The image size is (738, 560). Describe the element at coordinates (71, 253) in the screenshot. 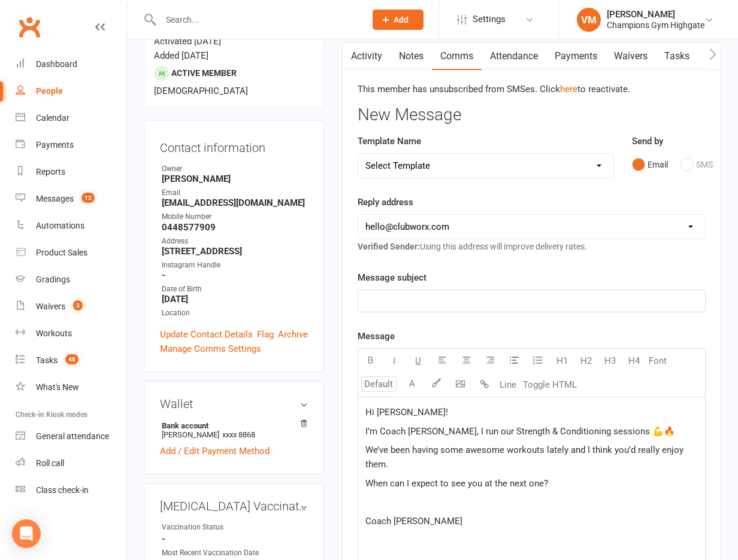

I see `a: Product Sales` at that location.